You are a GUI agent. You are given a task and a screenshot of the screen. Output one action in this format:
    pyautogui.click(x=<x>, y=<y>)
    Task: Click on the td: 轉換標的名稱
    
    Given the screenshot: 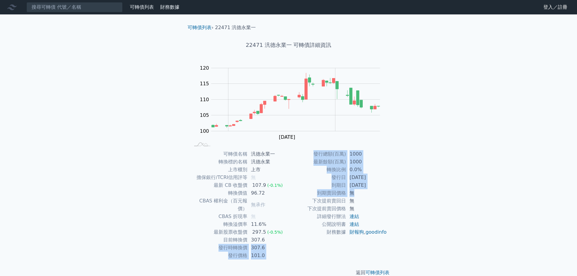 What is the action you would take?
    pyautogui.click(x=219, y=162)
    